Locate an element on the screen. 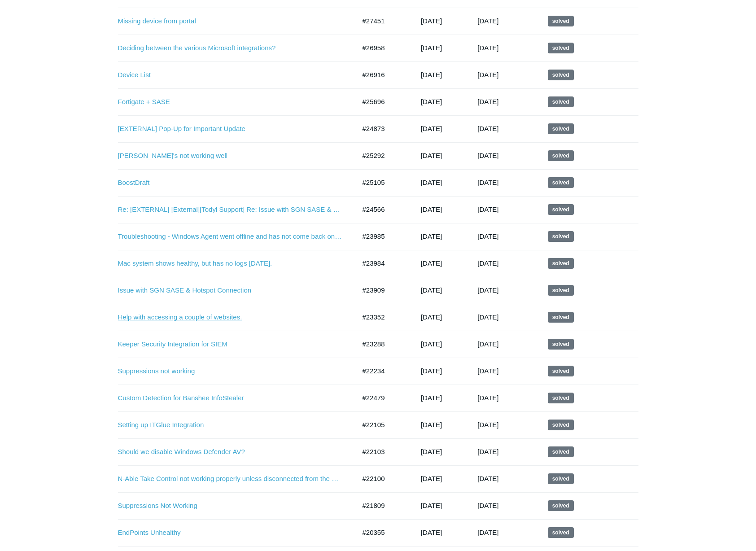  a: Help with accessing a couple of websites. is located at coordinates (230, 317).